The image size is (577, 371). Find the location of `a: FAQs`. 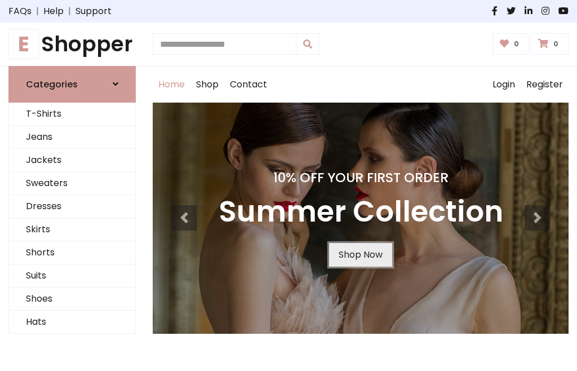

a: FAQs is located at coordinates (20, 11).